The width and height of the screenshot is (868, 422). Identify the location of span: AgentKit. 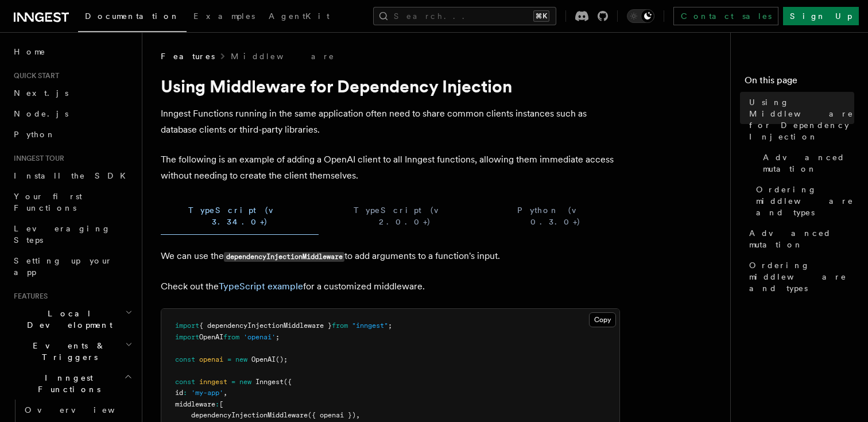
(299, 16).